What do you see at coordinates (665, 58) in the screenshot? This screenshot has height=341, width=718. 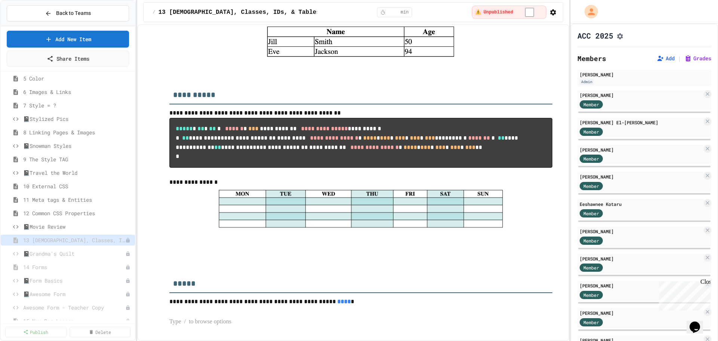 I see `button: Add` at bounding box center [665, 58].